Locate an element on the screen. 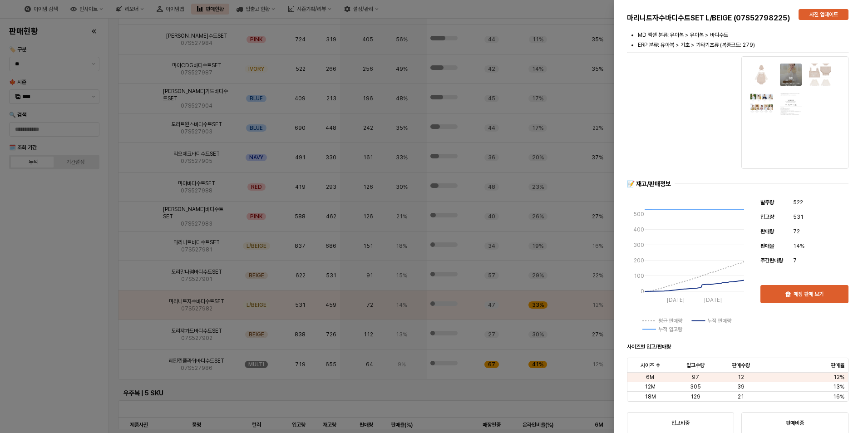 Image resolution: width=868 pixels, height=433 pixels. span: 주간판매량 is located at coordinates (771, 261).